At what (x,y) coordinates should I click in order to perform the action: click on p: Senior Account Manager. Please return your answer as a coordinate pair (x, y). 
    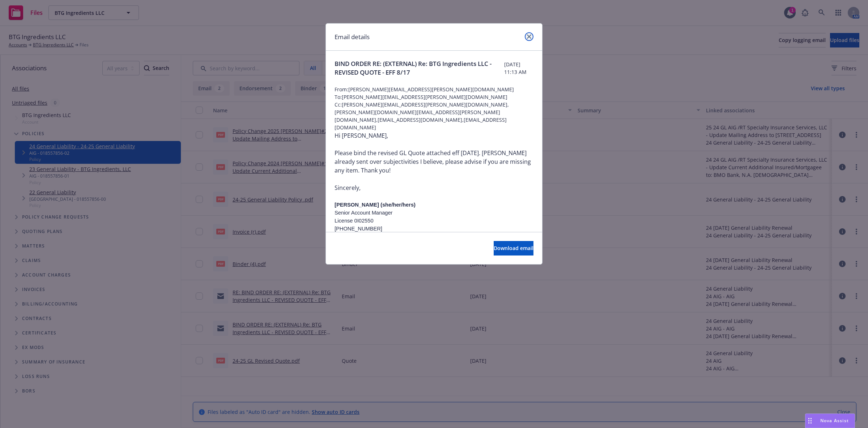
    Looking at the image, I should click on (434, 213).